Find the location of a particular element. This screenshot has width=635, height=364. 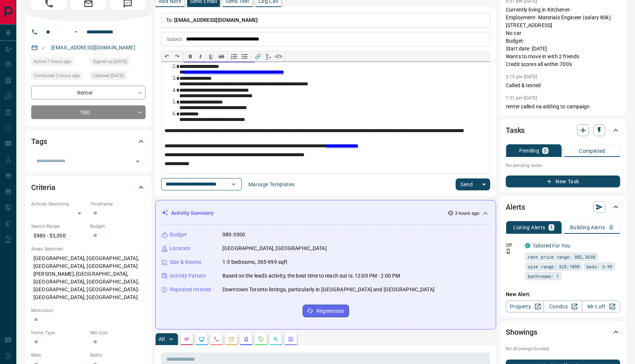

p: Home Type: is located at coordinates (59, 333).